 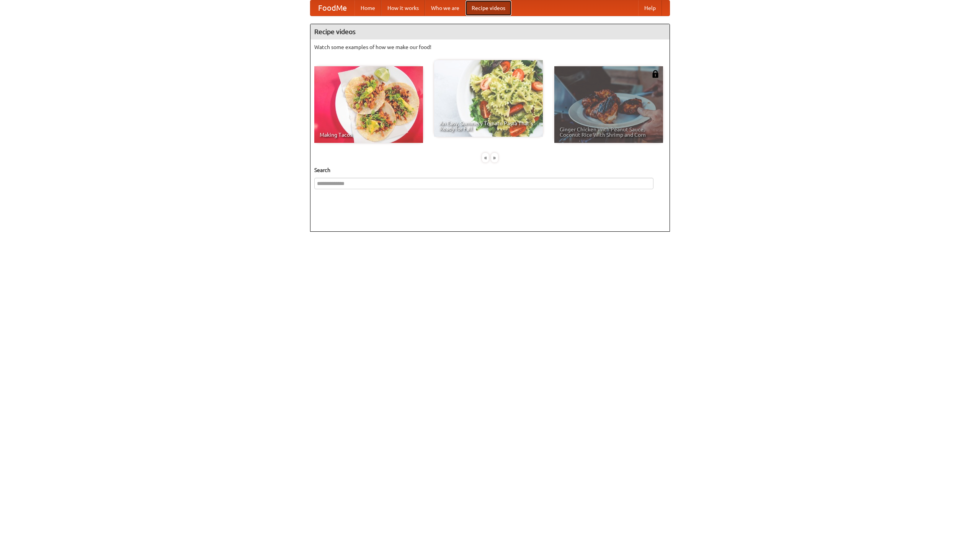 I want to click on a: How it works, so click(x=403, y=8).